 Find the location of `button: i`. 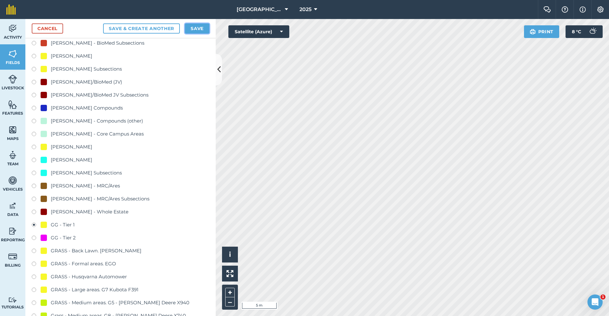

button: i is located at coordinates (230, 255).